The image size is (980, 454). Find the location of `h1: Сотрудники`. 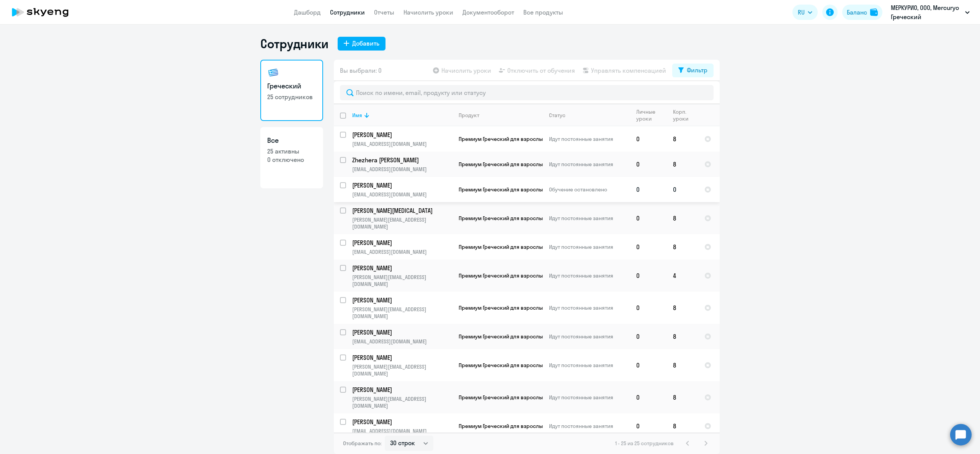

h1: Сотрудники is located at coordinates (294, 43).